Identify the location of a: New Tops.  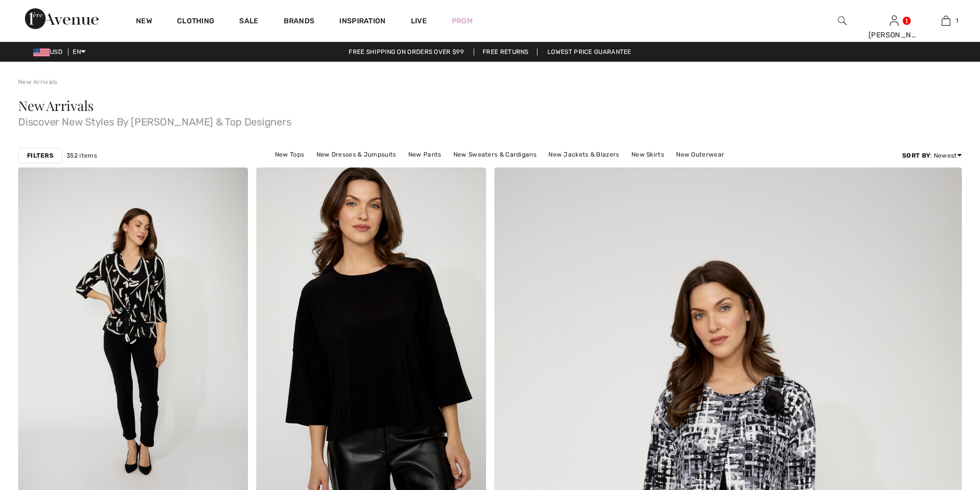
(290, 155).